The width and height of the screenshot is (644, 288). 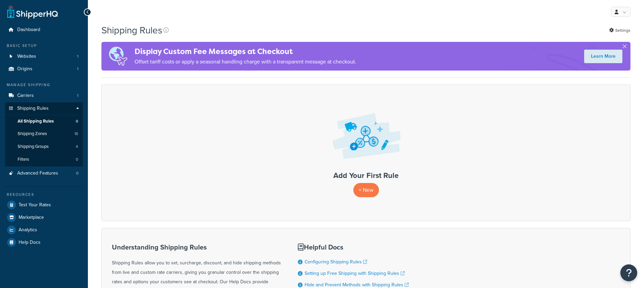 What do you see at coordinates (44, 134) in the screenshot?
I see `li: Shipping Zones` at bounding box center [44, 134].